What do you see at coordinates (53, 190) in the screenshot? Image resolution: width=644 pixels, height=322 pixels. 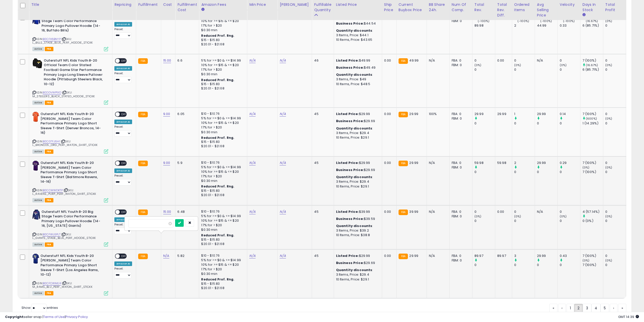 I see `a: B0CCWWDKTP` at bounding box center [53, 190].